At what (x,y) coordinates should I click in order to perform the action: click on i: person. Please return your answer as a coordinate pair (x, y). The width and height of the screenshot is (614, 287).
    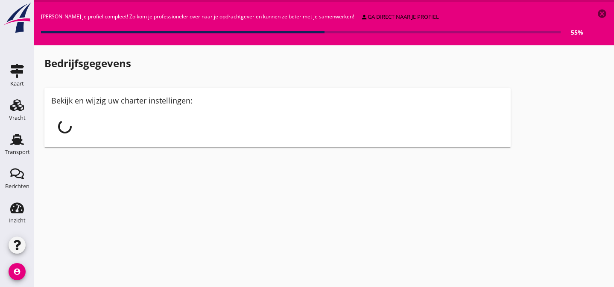
    Looking at the image, I should click on (364, 17).